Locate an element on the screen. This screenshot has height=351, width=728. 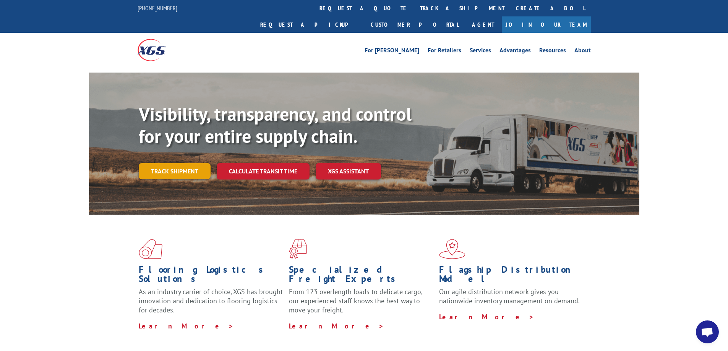
a: Open chat is located at coordinates (707, 332).